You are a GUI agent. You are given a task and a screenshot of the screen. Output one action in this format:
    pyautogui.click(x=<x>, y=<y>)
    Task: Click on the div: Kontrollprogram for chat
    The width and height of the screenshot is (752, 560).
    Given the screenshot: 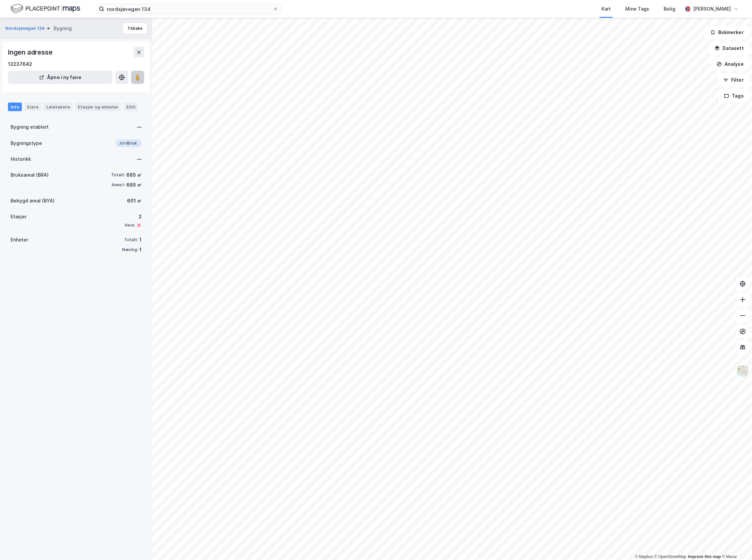 What is the action you would take?
    pyautogui.click(x=736, y=544)
    